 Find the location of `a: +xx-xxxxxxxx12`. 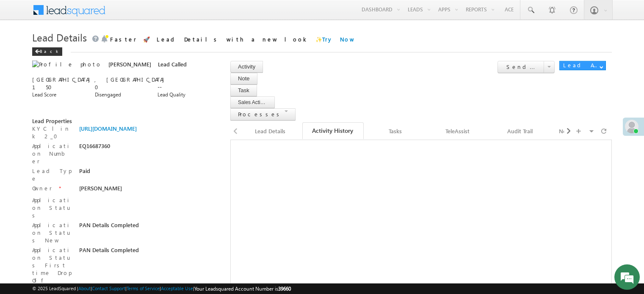

a: +xx-xxxxxxxx12 is located at coordinates (67, 72).